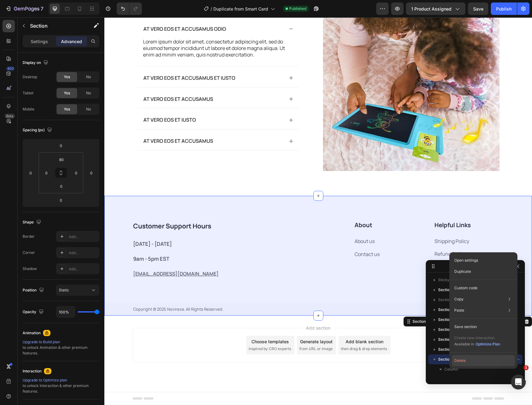 The height and width of the screenshot is (405, 532). Describe the element at coordinates (447, 310) in the screenshot. I see `span: Section 4` at that location.